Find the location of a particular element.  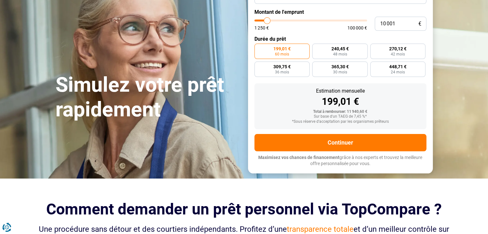

span: 270,12 € is located at coordinates (398, 49).